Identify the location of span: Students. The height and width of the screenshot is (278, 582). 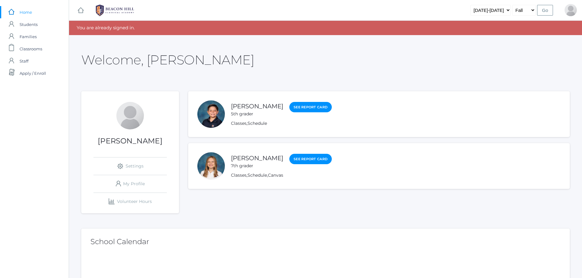
(28, 24).